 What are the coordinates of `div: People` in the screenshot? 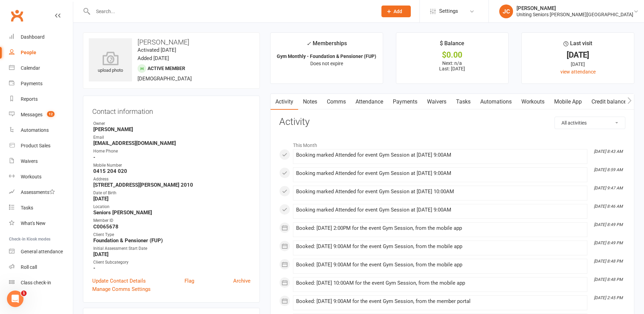 It's located at (28, 53).